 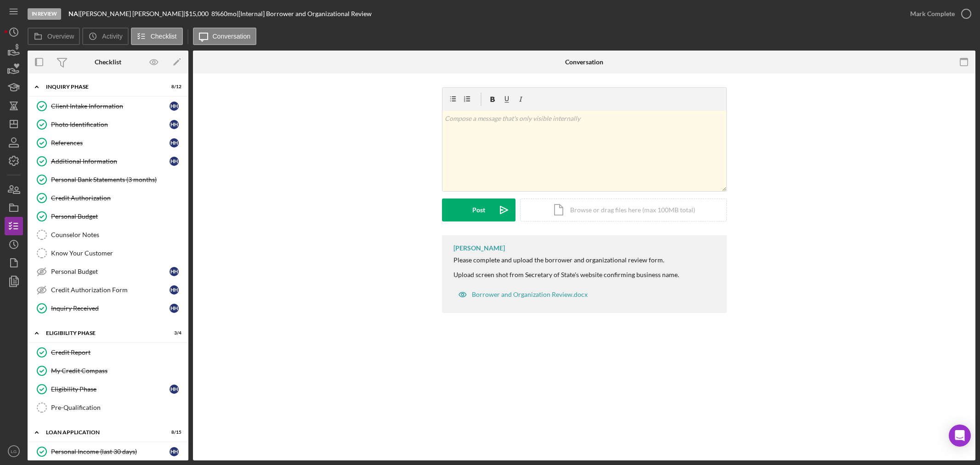 I want to click on div: Credit Authorization Form, so click(x=110, y=290).